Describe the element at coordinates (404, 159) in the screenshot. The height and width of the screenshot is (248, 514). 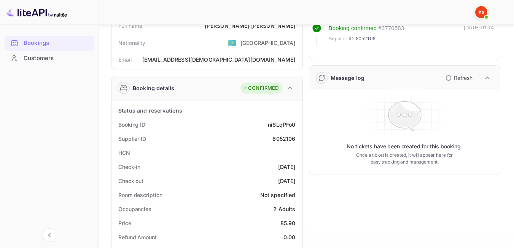
I see `p: Once a ticket is created, it will appear here for easy tracking and management.` at that location.